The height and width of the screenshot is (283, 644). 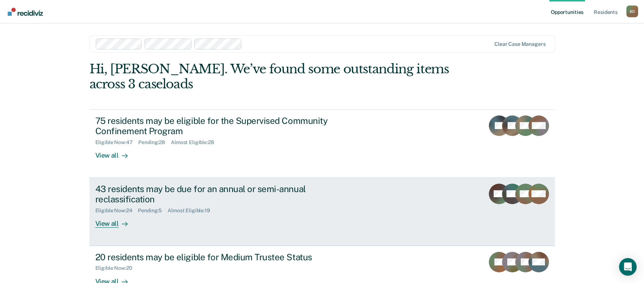 What do you see at coordinates (152, 211) in the screenshot?
I see `div: Pending : 5` at bounding box center [152, 211].